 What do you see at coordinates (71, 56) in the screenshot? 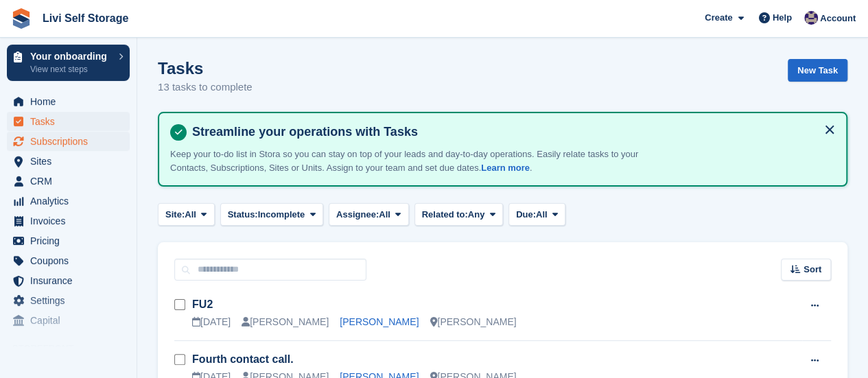
I see `p: Your onboarding` at bounding box center [71, 56].